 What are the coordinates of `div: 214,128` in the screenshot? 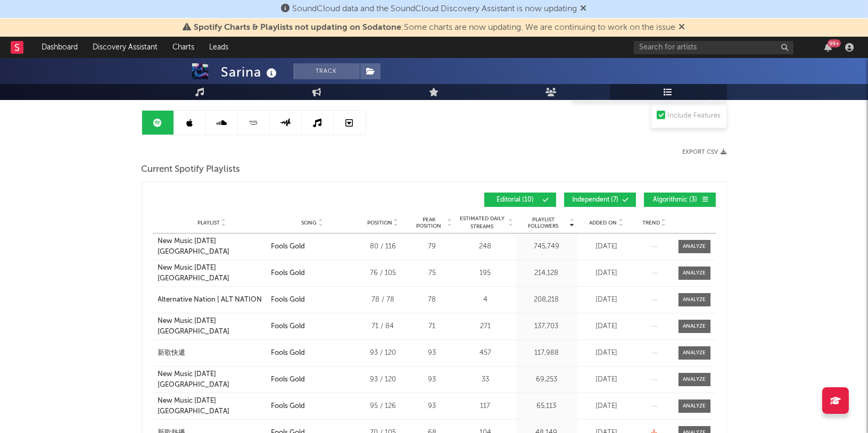 It's located at (547, 274).